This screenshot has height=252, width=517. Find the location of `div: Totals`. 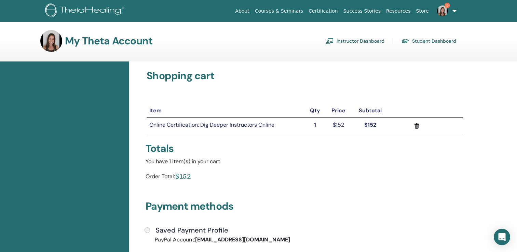

div: Totals is located at coordinates (304, 149).